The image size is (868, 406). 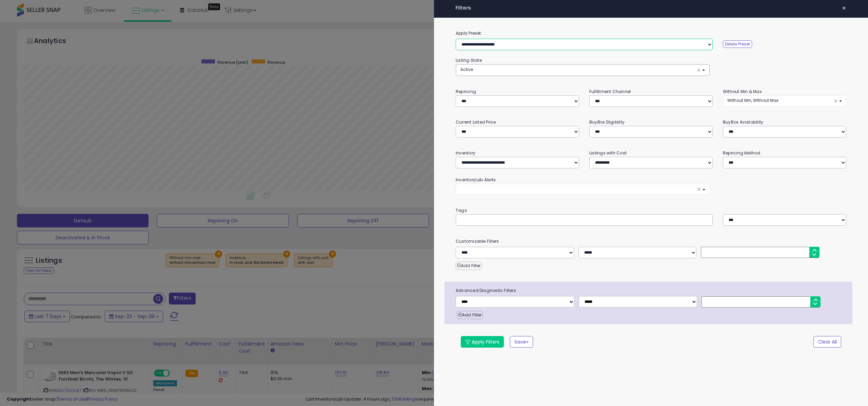 What do you see at coordinates (652, 8) in the screenshot?
I see `h4: Filters` at bounding box center [652, 8].